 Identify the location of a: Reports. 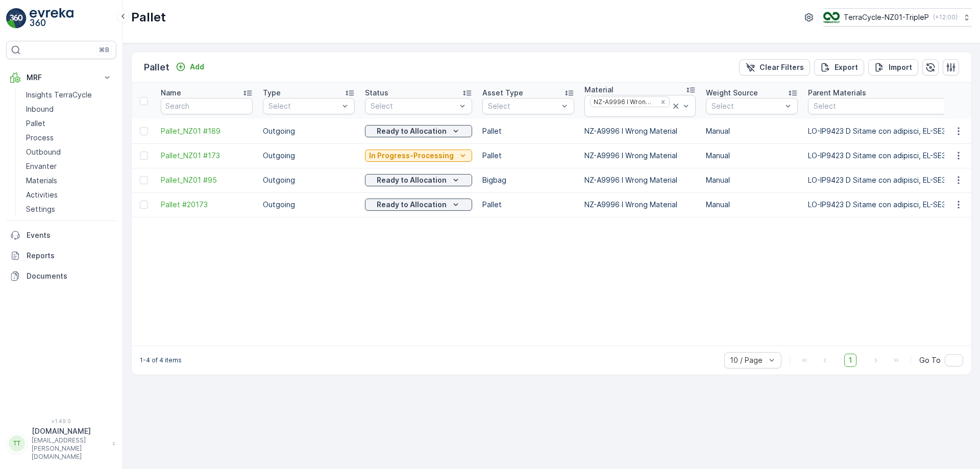
(62, 255).